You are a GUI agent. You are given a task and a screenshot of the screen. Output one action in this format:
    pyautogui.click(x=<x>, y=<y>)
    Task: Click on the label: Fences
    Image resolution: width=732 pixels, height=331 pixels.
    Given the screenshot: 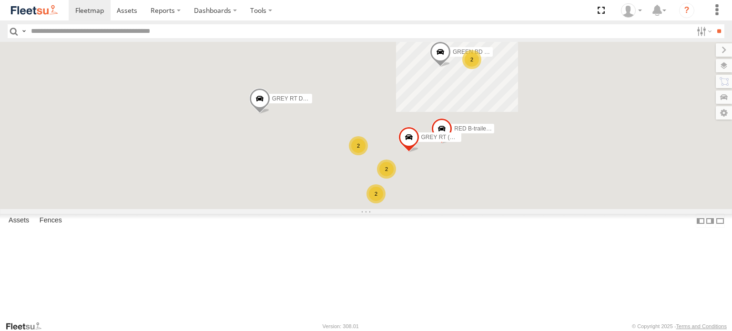 What is the action you would take?
    pyautogui.click(x=51, y=221)
    